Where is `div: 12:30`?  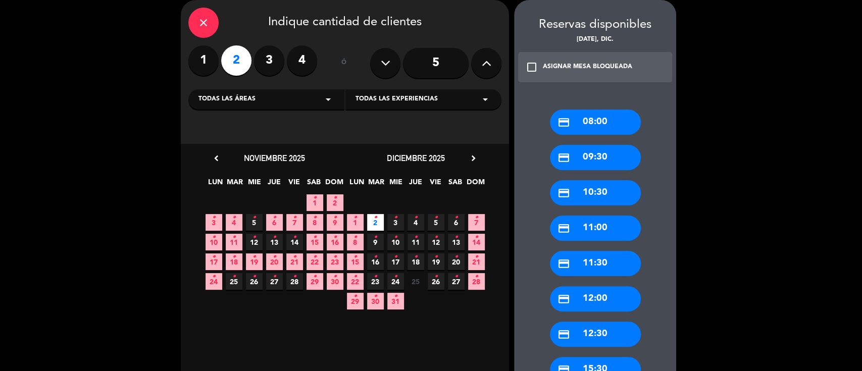
div: 12:30 is located at coordinates (595, 334).